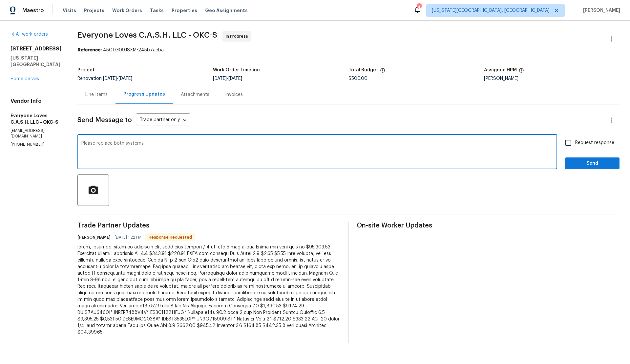 Image resolution: width=630 pixels, height=364 pixels. Describe the element at coordinates (157, 10) in the screenshot. I see `span: Tasks` at that location.